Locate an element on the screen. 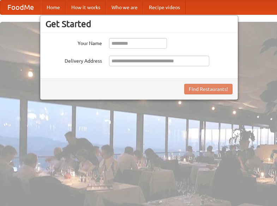  label: Your Name is located at coordinates (74, 42).